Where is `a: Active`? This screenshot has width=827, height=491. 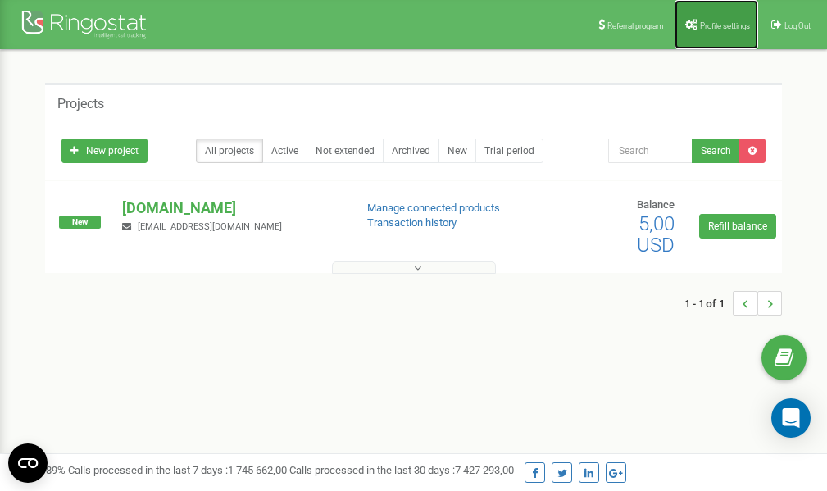
a: Active is located at coordinates (285, 151).